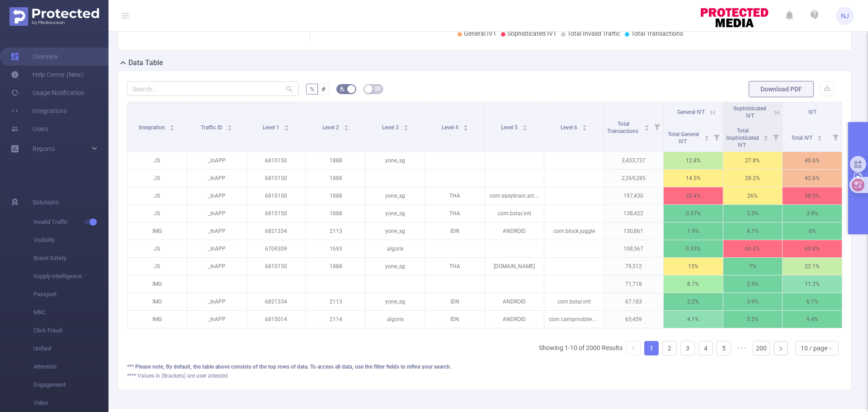 This screenshot has width=868, height=412. What do you see at coordinates (687, 348) in the screenshot?
I see `li: 3` at bounding box center [687, 348].